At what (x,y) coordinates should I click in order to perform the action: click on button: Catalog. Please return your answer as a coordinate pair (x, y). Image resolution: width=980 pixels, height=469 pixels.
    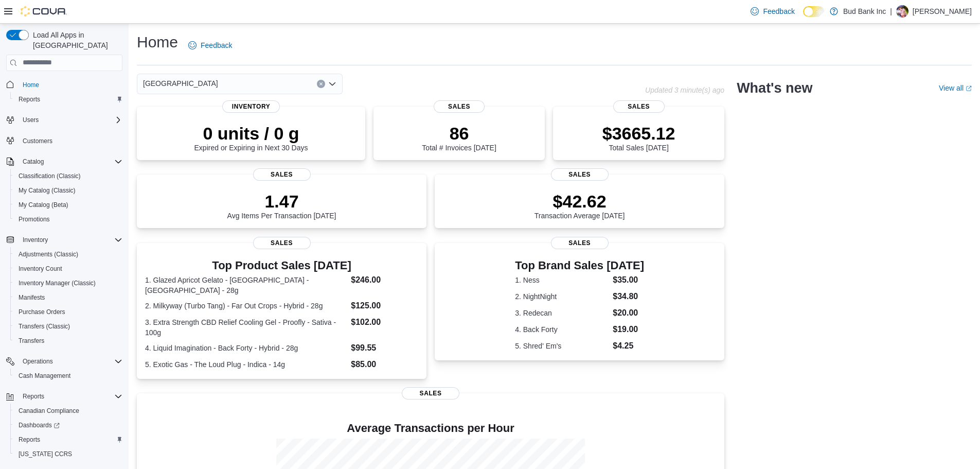
    Looking at the image, I should click on (64, 162).